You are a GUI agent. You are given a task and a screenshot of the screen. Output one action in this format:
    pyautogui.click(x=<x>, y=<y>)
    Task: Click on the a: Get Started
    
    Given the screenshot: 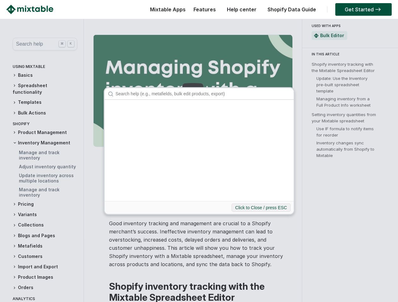 What is the action you would take?
    pyautogui.click(x=363, y=9)
    